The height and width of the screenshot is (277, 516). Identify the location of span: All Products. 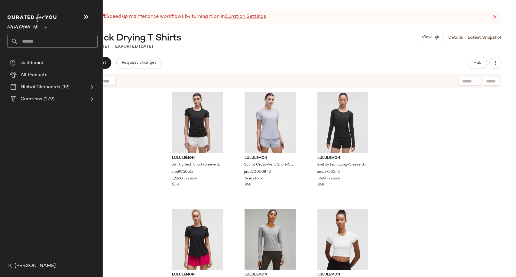
(34, 75).